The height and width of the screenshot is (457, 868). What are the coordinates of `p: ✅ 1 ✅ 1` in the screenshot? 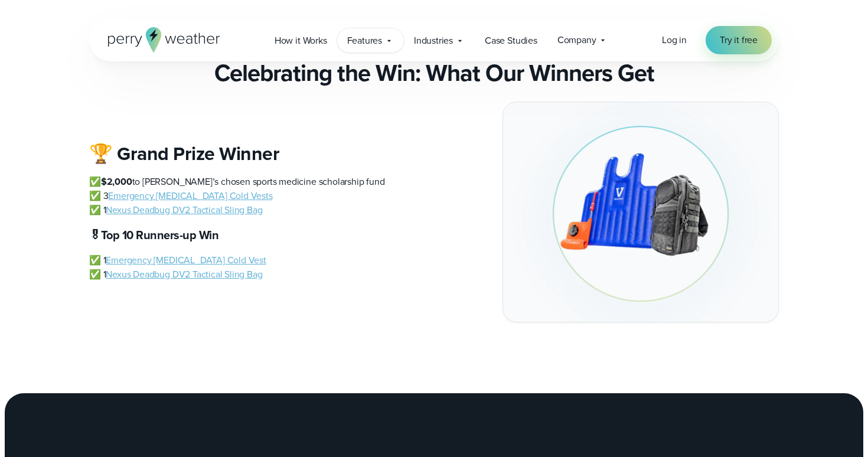 It's located at (257, 267).